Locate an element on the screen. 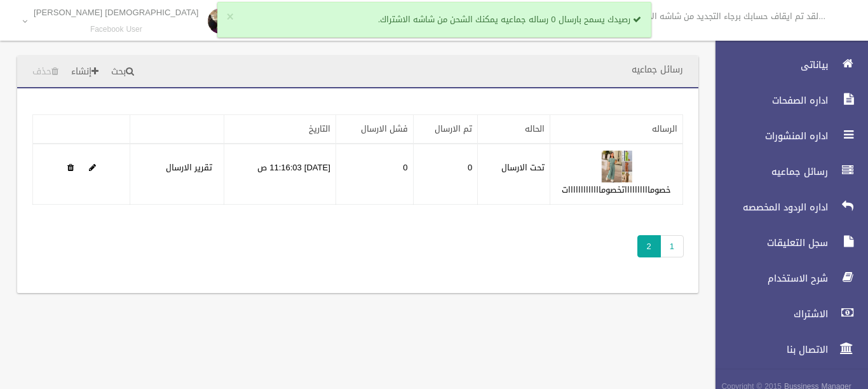  span: رسائل جماعيه is located at coordinates (768, 171).